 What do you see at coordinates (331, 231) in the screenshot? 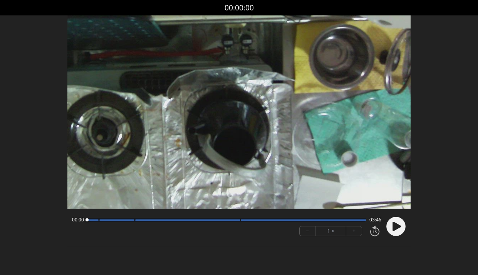
I see `div: 1 ×` at bounding box center [331, 231].